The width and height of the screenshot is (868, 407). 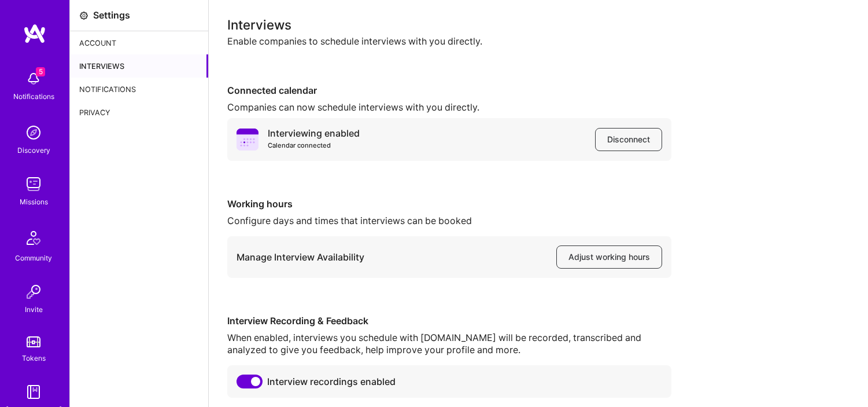 What do you see at coordinates (629, 139) in the screenshot?
I see `button: Disconnect` at bounding box center [629, 139].